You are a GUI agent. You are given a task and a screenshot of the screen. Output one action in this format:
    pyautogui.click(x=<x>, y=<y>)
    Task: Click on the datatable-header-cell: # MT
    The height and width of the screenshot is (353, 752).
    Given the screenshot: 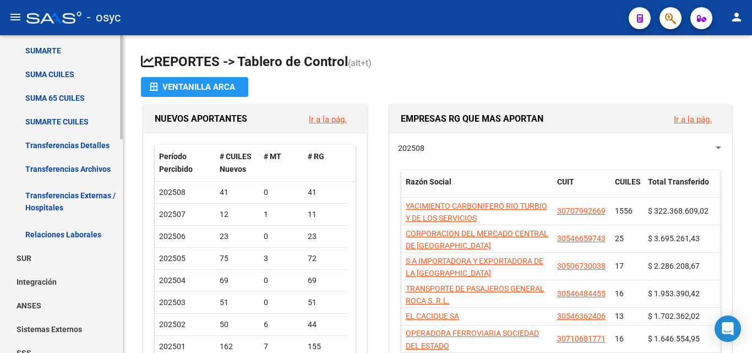 What is the action you would take?
    pyautogui.click(x=281, y=163)
    